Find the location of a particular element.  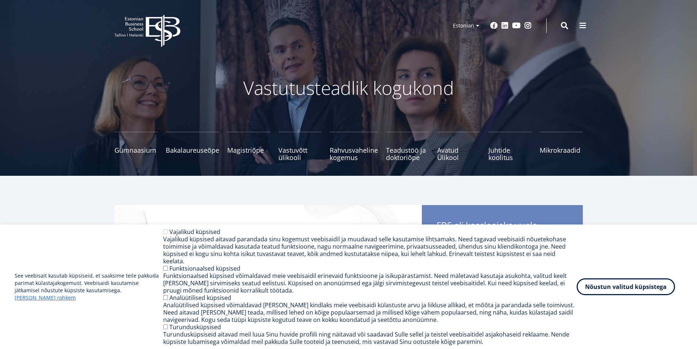

a: Linkedin is located at coordinates (505, 26).